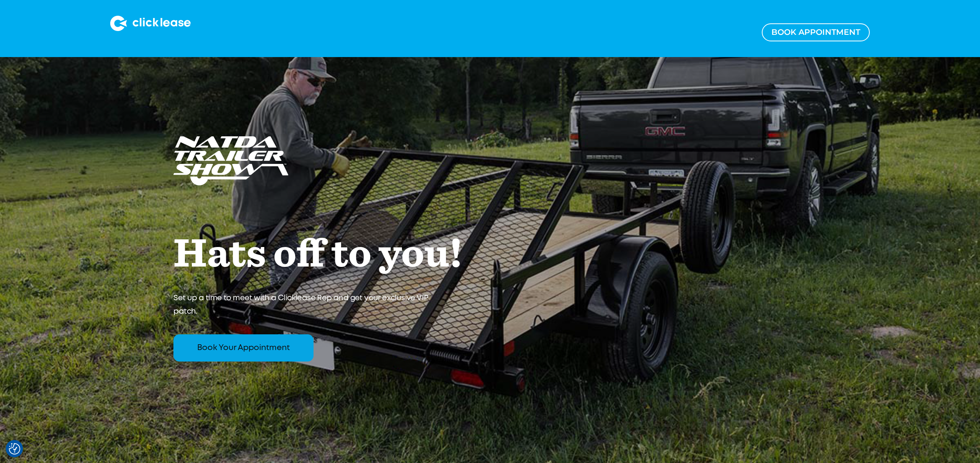  I want to click on img: Revisit consent button, so click(15, 448).